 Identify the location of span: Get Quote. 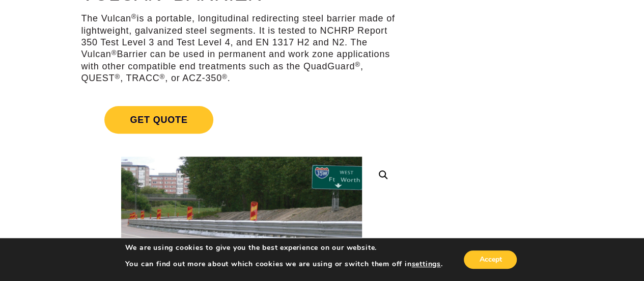
(158, 120).